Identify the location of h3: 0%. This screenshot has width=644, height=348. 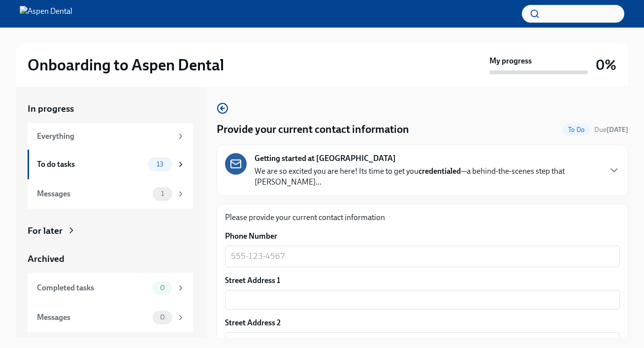
(606, 65).